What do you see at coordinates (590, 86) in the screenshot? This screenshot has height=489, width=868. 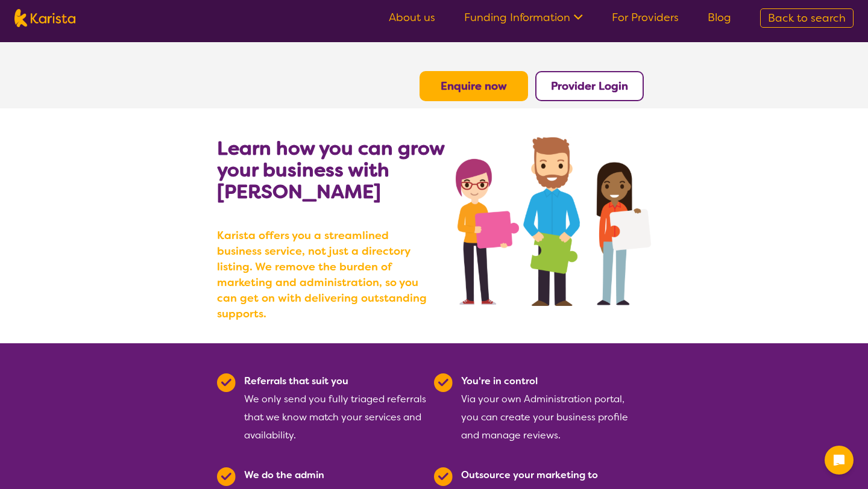 I see `button: Provider Login` at bounding box center [590, 86].